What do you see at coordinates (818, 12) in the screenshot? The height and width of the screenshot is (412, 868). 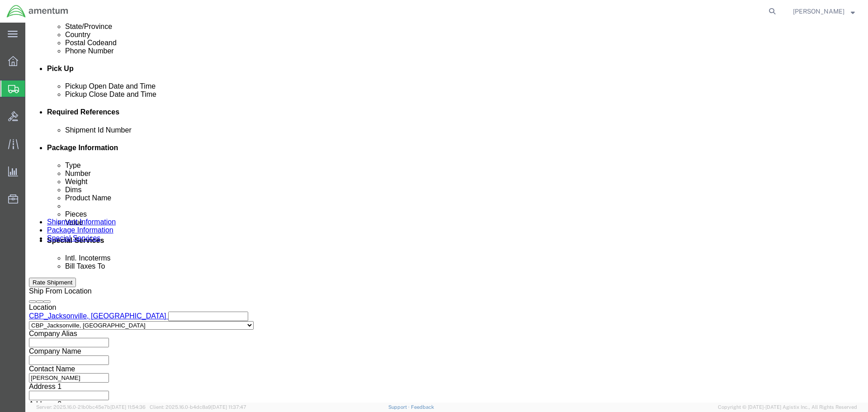 I see `span: Kenneth Zachary` at bounding box center [818, 12].